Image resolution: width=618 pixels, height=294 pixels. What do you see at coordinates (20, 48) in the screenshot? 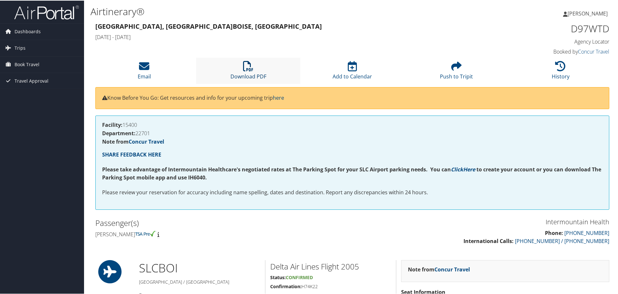
I see `span: Trips` at bounding box center [20, 48].